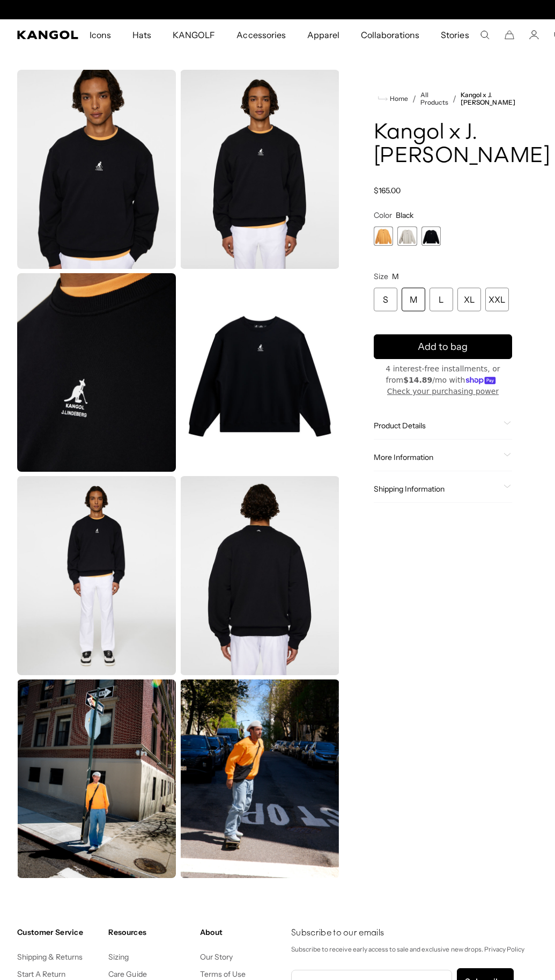  Describe the element at coordinates (441, 300) in the screenshot. I see `div: L` at that location.